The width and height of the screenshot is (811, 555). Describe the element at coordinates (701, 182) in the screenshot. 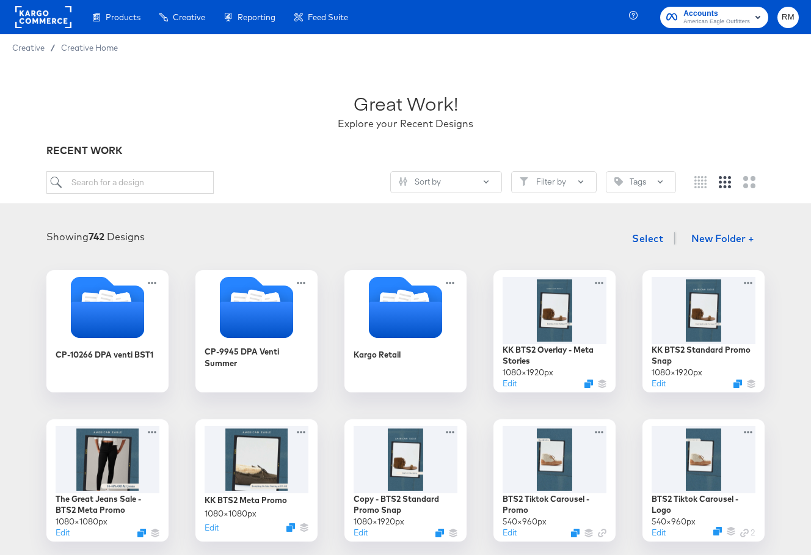

I see `svg: Small grid` at that location.